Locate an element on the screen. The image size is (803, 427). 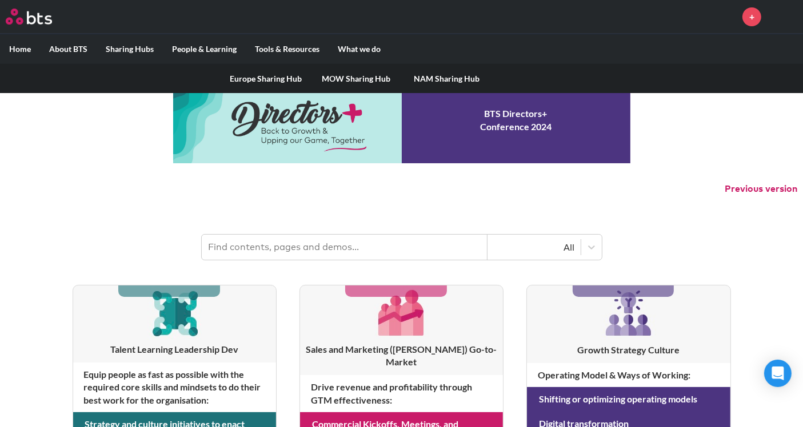
label: Tools & Resources is located at coordinates (287, 49).